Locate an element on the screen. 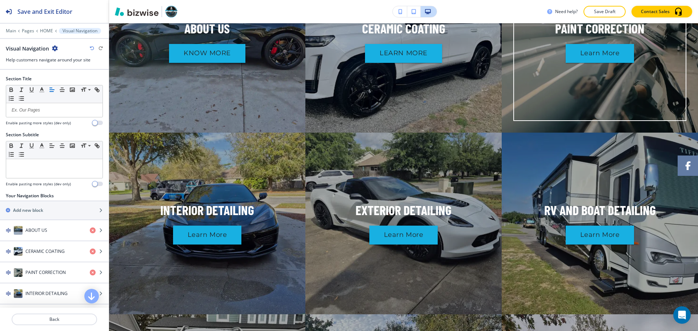 This screenshot has width=698, height=331. h3: Help customers navigate around your site is located at coordinates (54, 60).